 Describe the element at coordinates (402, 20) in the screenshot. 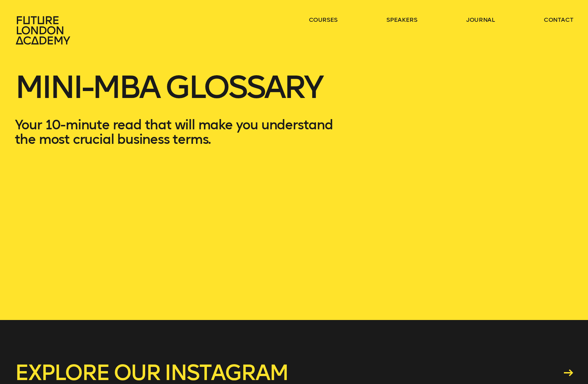

I see `a: speakers` at that location.